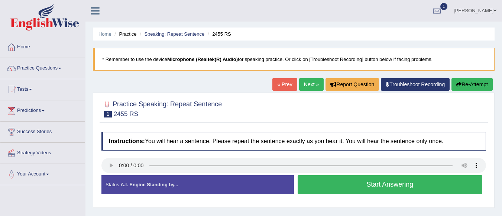 The height and width of the screenshot is (216, 502). I want to click on small: 2455 RS, so click(126, 114).